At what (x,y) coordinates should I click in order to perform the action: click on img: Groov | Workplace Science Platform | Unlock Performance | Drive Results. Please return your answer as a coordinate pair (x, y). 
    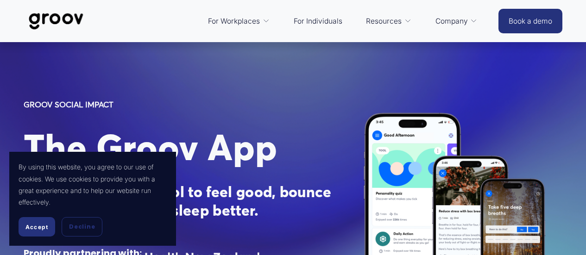
    Looking at the image, I should click on (56, 21).